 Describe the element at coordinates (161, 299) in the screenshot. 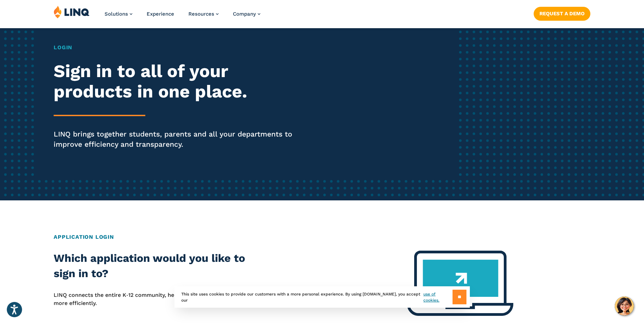

I see `p: LINQ connects the entire K‑12 community, helping your district to work far more efficiently.` at that location.